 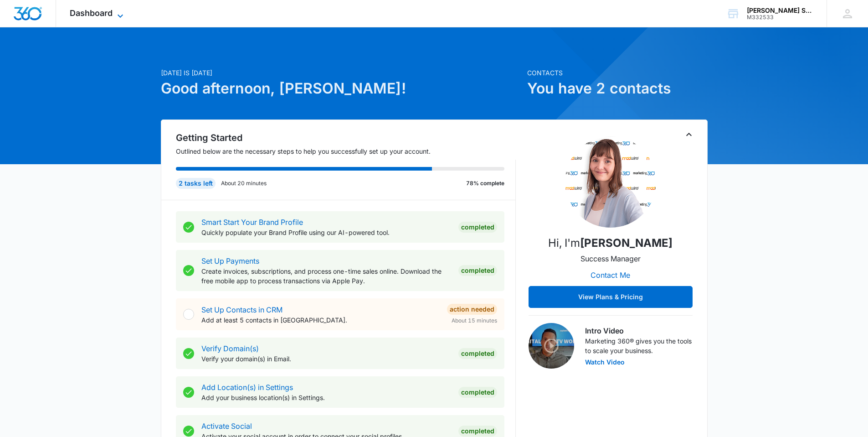 I want to click on div: 2 tasks left, so click(x=196, y=183).